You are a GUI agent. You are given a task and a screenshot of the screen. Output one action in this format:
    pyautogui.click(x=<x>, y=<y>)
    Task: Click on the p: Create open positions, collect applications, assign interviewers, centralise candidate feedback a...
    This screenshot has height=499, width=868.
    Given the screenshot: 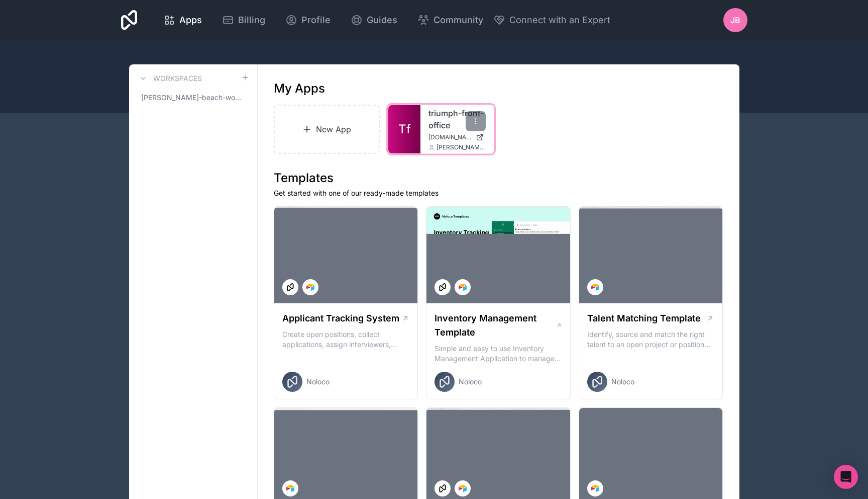 What is the action you would take?
    pyautogui.click(x=346, y=339)
    